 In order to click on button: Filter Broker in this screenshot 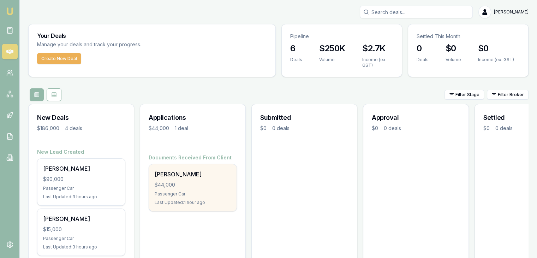, I will do `click(507, 95)`.